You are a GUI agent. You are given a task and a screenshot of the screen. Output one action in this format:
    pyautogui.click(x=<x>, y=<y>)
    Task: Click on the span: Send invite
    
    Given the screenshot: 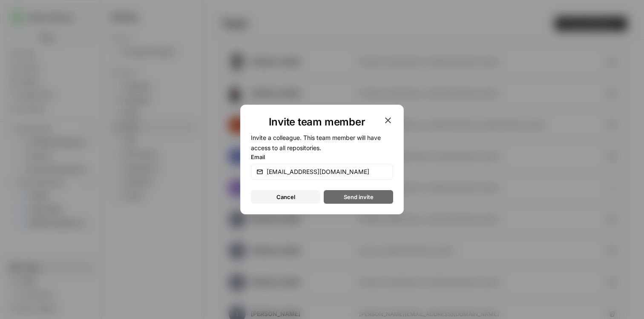 What is the action you would take?
    pyautogui.click(x=359, y=197)
    